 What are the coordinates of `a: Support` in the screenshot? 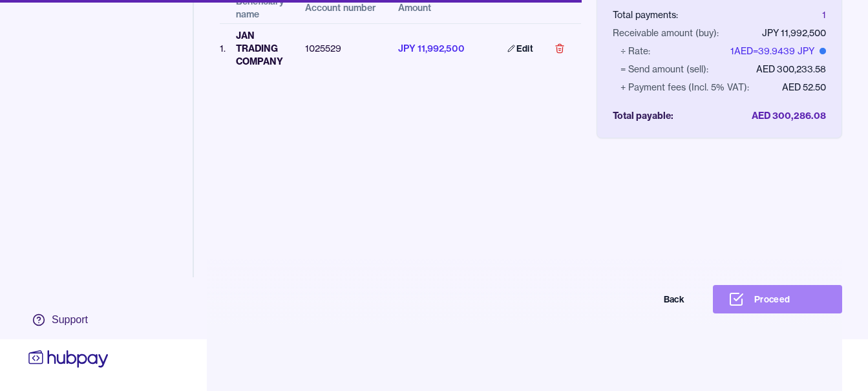 It's located at (68, 320).